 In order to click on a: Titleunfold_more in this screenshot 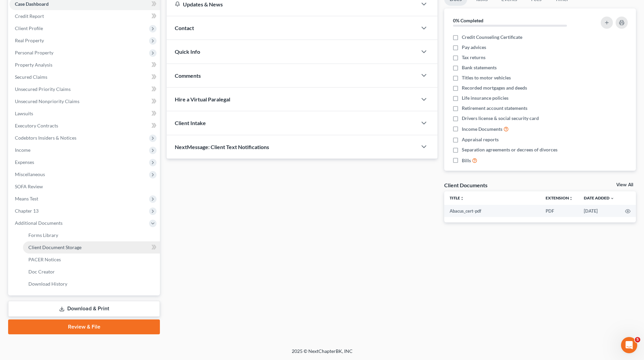, I will do `click(456, 198)`.